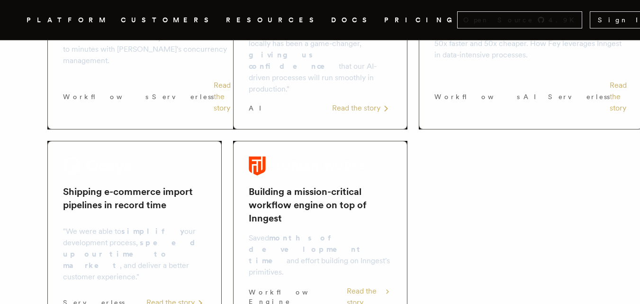  I want to click on strong: simplify, so click(153, 231).